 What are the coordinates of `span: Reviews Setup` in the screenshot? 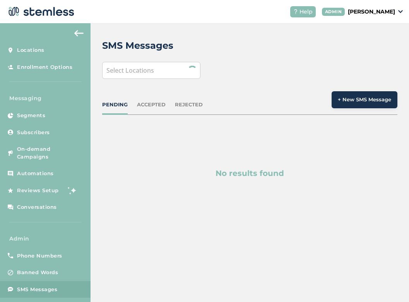 It's located at (38, 191).